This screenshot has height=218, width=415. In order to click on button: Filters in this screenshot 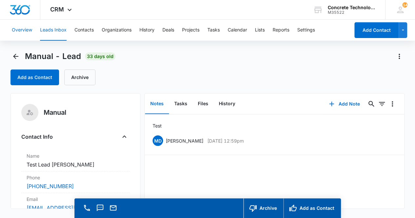, I will do `click(382, 104)`.